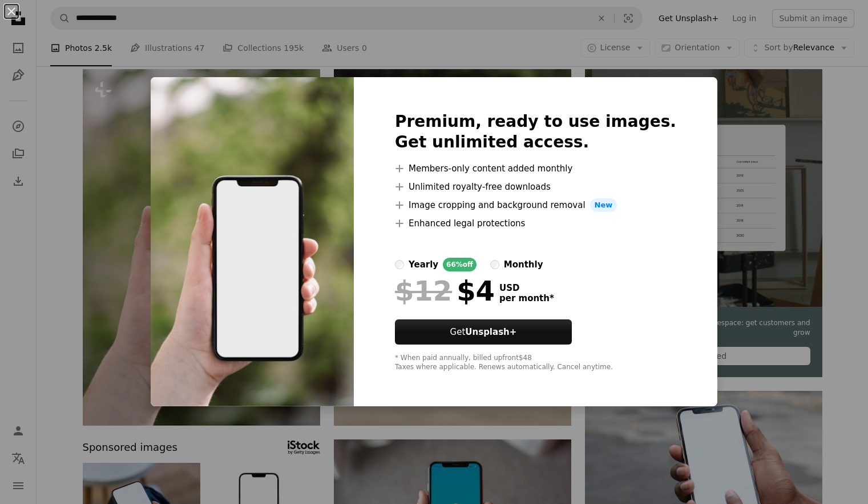  What do you see at coordinates (424, 291) in the screenshot?
I see `span: $12` at bounding box center [424, 291].